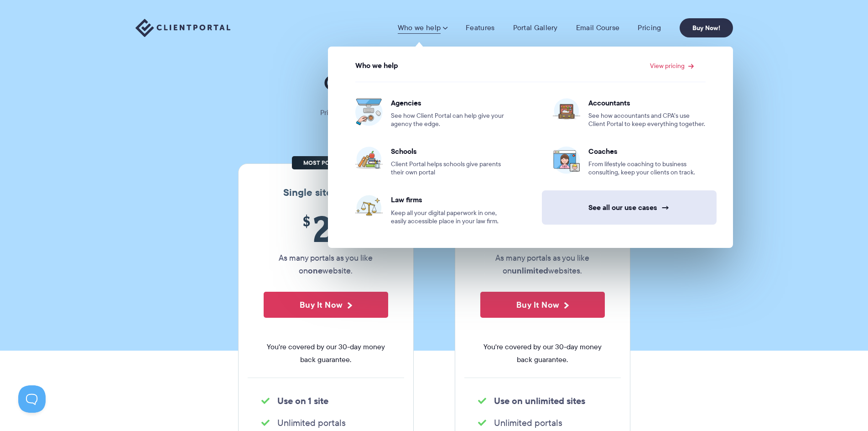 The height and width of the screenshot is (431, 868). What do you see at coordinates (434, 113) in the screenshot?
I see `p: Pricing shouldn't be complicated. Straightforward plans, no hidden fees.` at bounding box center [434, 113].